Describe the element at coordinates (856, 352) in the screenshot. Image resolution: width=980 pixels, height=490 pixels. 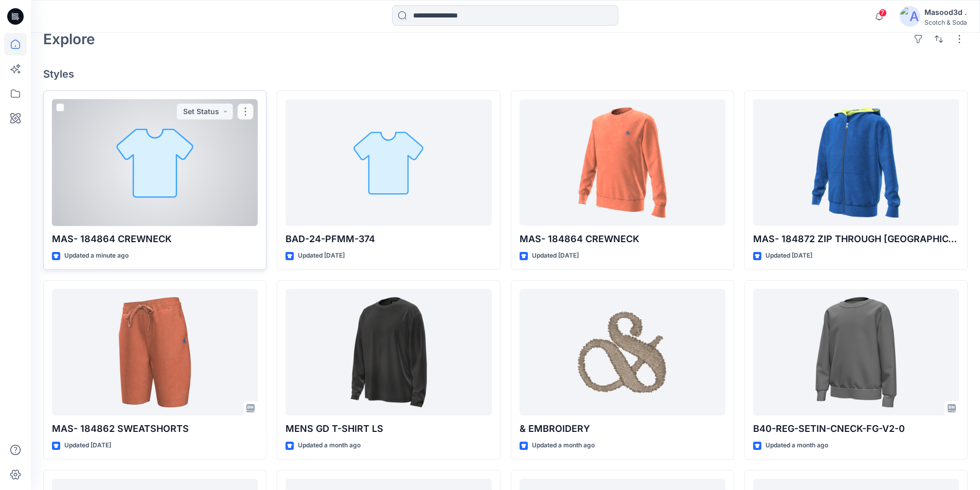
I see `a: B40-REG-SETIN-CNECK-FG-V2-0` at that location.